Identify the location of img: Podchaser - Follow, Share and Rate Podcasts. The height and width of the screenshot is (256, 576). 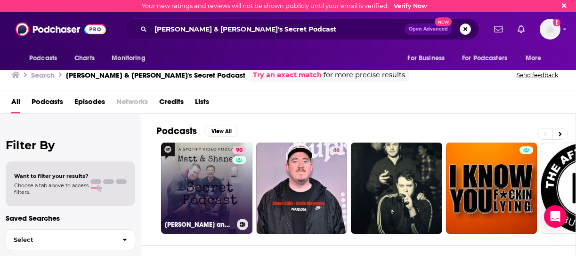
(61, 29).